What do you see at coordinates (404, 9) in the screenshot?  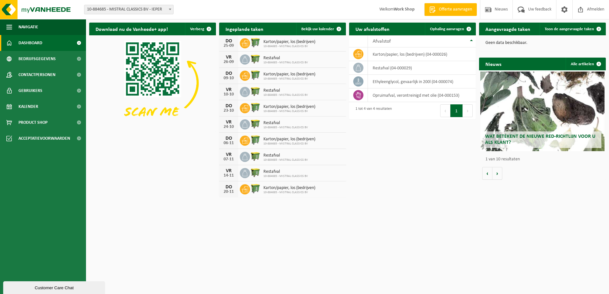 I see `strong: Work Shop` at bounding box center [404, 9].